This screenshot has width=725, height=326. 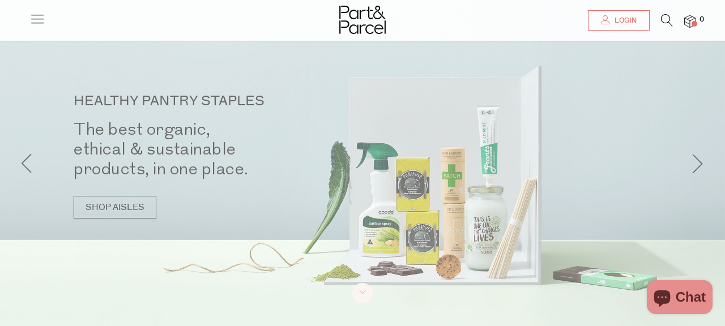 What do you see at coordinates (625, 20) in the screenshot?
I see `span: Login` at bounding box center [625, 20].